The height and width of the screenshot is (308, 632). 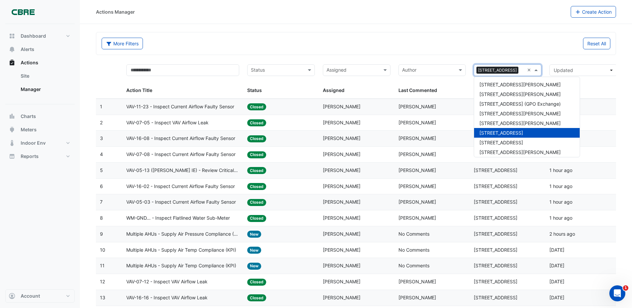 What do you see at coordinates (530, 70) in the screenshot?
I see `span: Clear` at bounding box center [530, 70].